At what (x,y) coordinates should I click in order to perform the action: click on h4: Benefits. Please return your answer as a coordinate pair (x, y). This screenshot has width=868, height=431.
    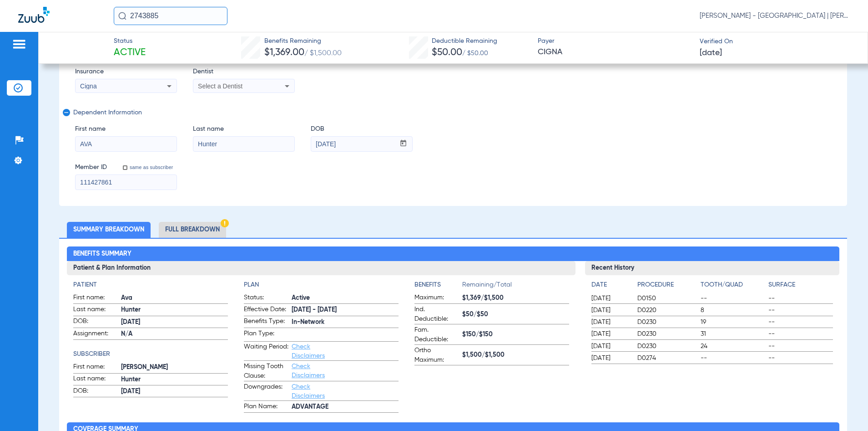
    Looking at the image, I should click on (438, 285).